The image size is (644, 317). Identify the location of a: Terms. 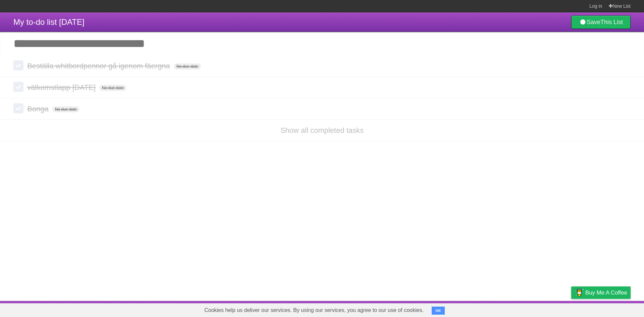
(547, 309).